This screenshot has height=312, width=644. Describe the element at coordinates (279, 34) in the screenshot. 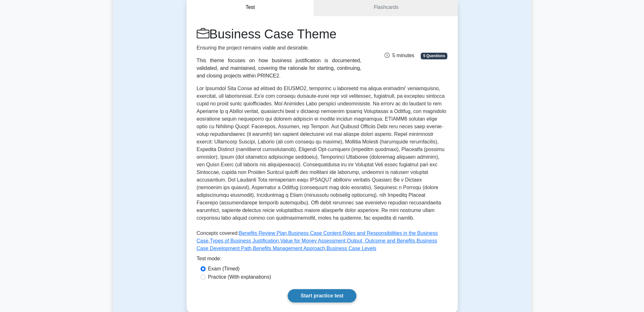

I see `h1: Business Case Theme` at that location.